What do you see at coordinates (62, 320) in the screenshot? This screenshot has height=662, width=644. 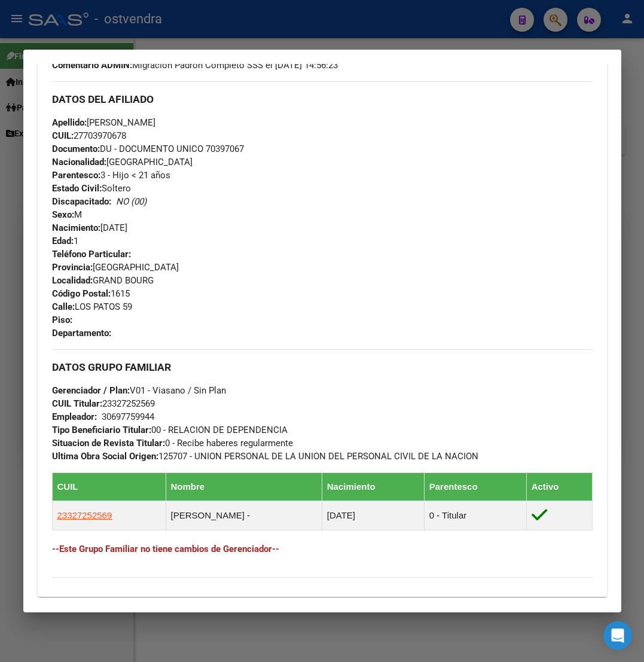 I see `strong: Piso:` at bounding box center [62, 320].